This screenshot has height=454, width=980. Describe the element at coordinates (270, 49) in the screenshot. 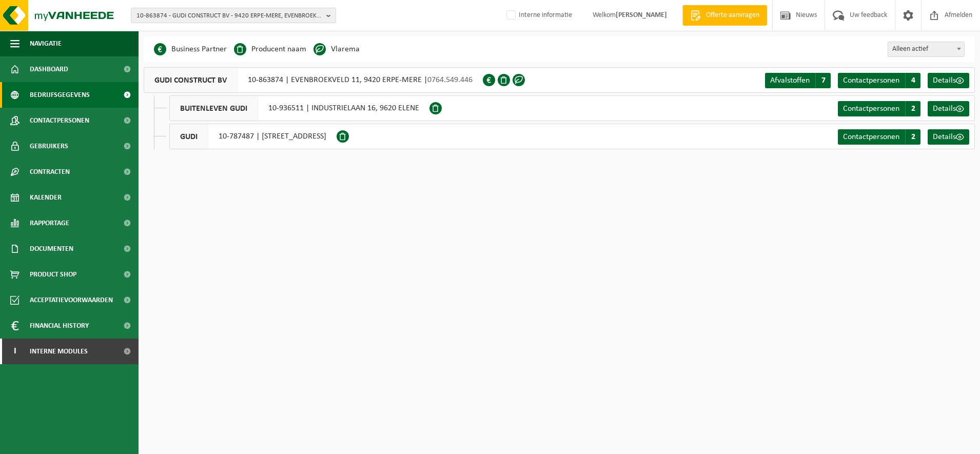

I see `li: Producent naam` at that location.